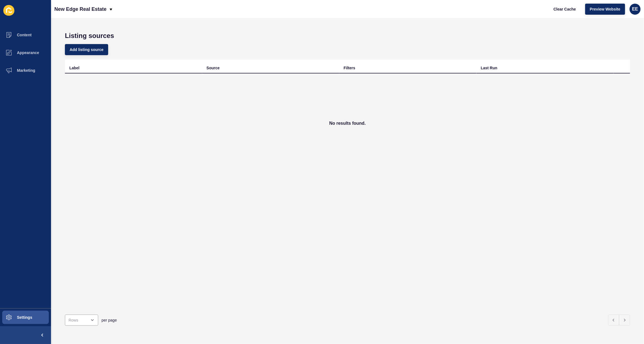 This screenshot has height=344, width=644. Describe the element at coordinates (605, 9) in the screenshot. I see `button: Preview Website` at that location.